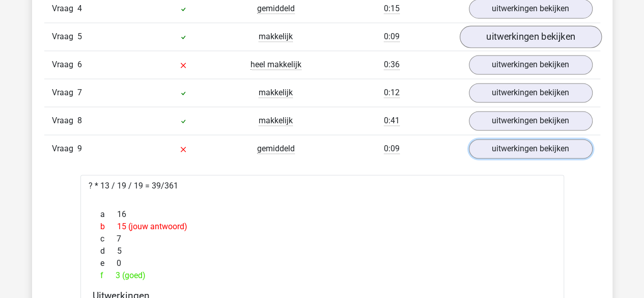 This screenshot has width=644, height=298. What do you see at coordinates (79, 92) in the screenshot?
I see `span: 7` at bounding box center [79, 92].